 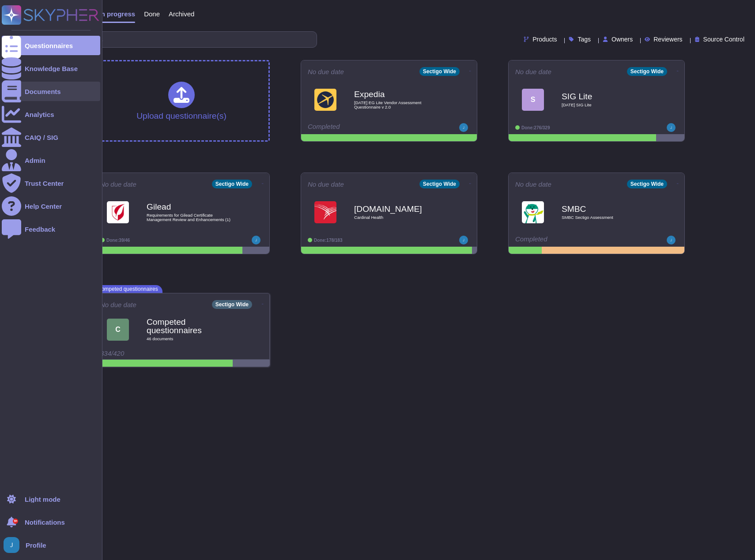 I want to click on div: Feedback, so click(x=40, y=229).